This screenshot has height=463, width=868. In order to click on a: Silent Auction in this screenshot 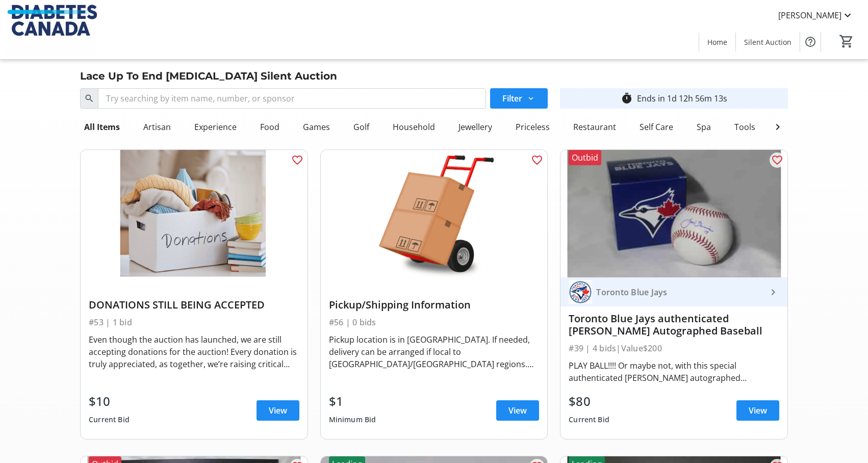, I will do `click(767, 42)`.